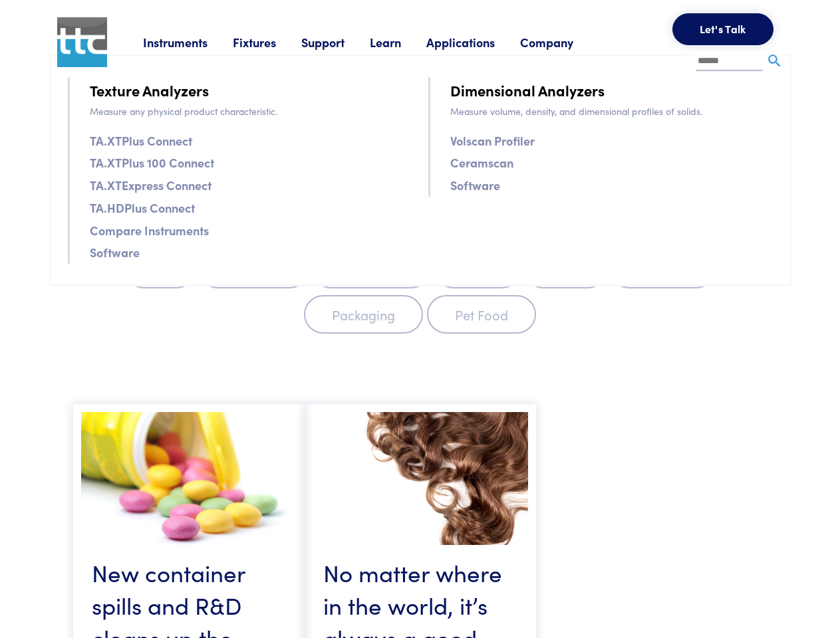 The width and height of the screenshot is (840, 638). What do you see at coordinates (251, 111) in the screenshot?
I see `p: Measure any physical product characteristic.` at bounding box center [251, 111].